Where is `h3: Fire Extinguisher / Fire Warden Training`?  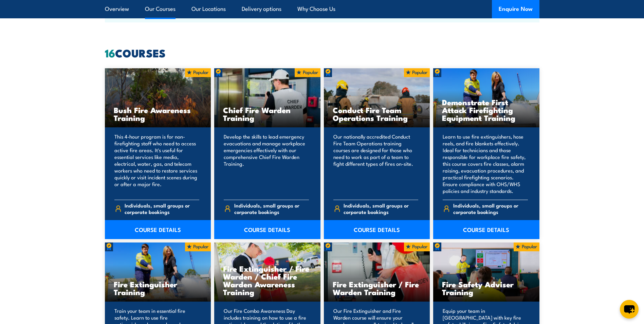 h3: Fire Extinguisher / Fire Warden Training is located at coordinates (377, 288).